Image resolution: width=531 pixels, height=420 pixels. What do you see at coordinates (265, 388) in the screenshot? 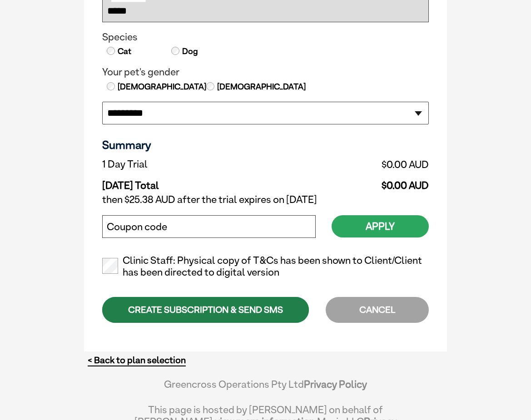
I see `div: Greencross Operations Pty Ltd` at bounding box center [265, 388].